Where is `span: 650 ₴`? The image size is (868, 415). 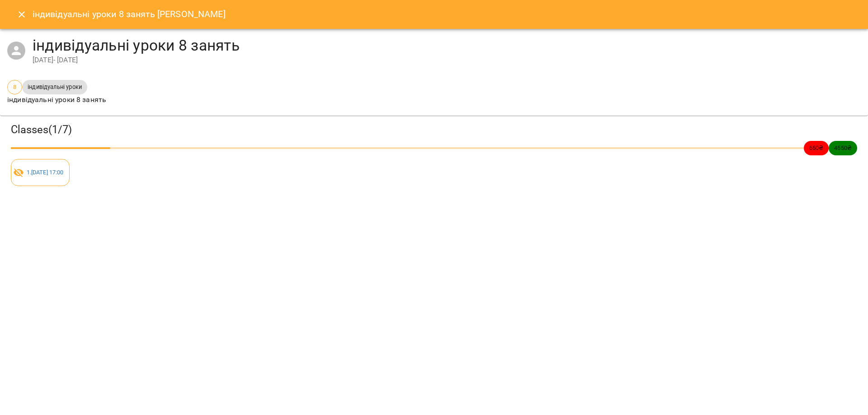
span: 650 ₴ is located at coordinates (816, 148).